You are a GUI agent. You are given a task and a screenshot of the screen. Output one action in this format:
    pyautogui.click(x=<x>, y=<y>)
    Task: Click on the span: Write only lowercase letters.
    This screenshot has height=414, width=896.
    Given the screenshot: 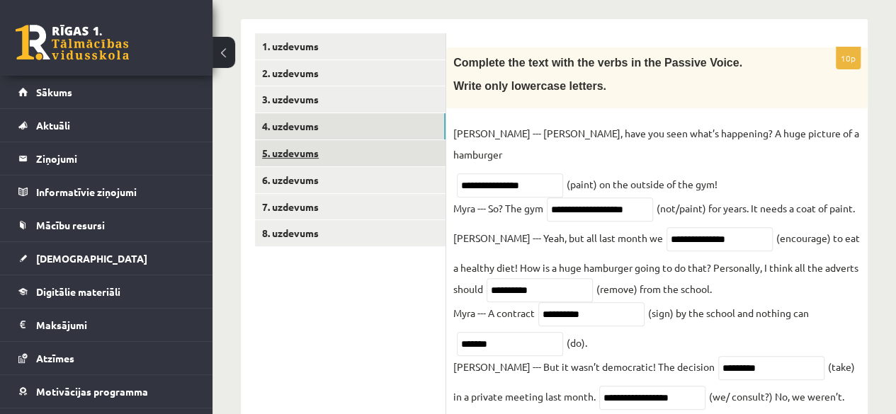 What is the action you would take?
    pyautogui.click(x=530, y=86)
    